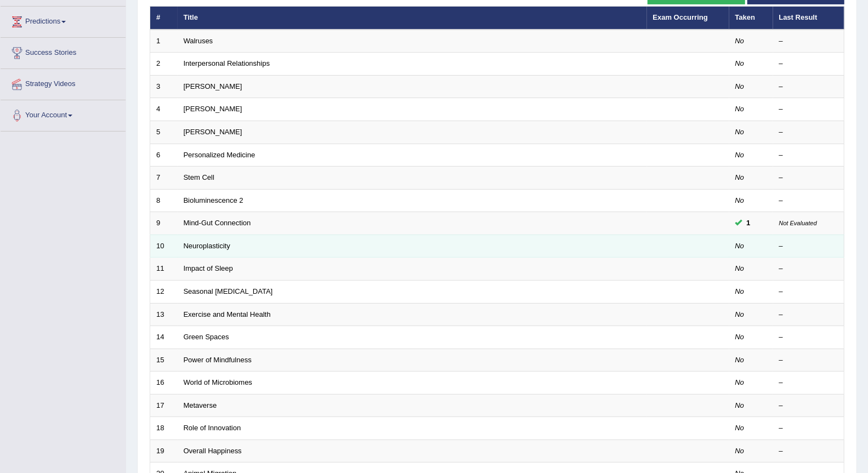 The image size is (868, 473). Describe the element at coordinates (164, 155) in the screenshot. I see `td: 6` at that location.